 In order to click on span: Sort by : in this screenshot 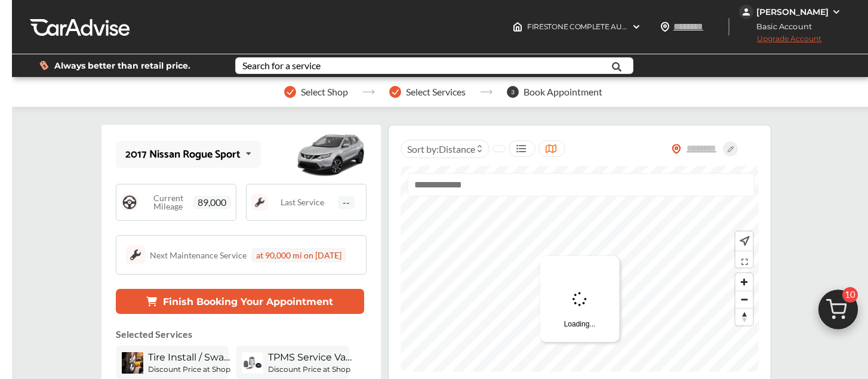, I will do `click(441, 149)`.